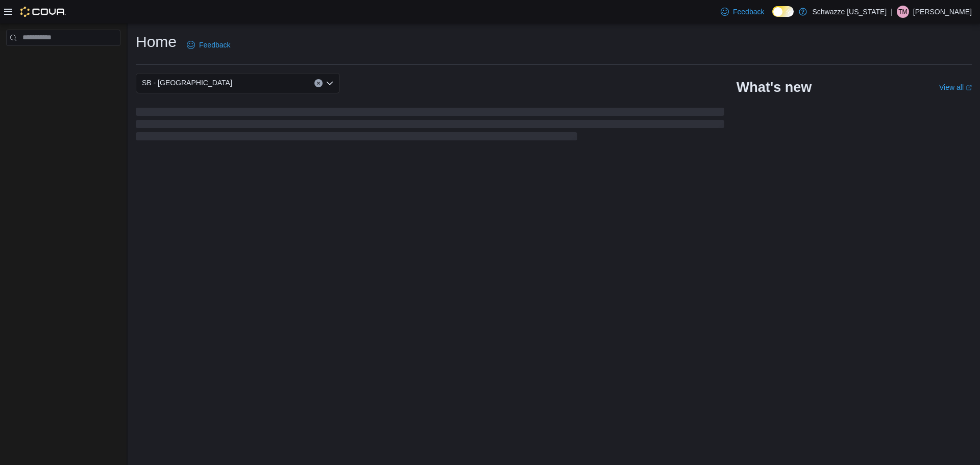 The image size is (980, 465). Describe the element at coordinates (63, 60) in the screenshot. I see `nav: Complex example` at that location.